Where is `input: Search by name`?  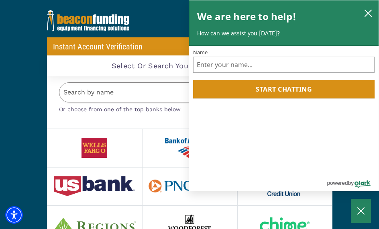
input: Search by name is located at coordinates (189, 92).